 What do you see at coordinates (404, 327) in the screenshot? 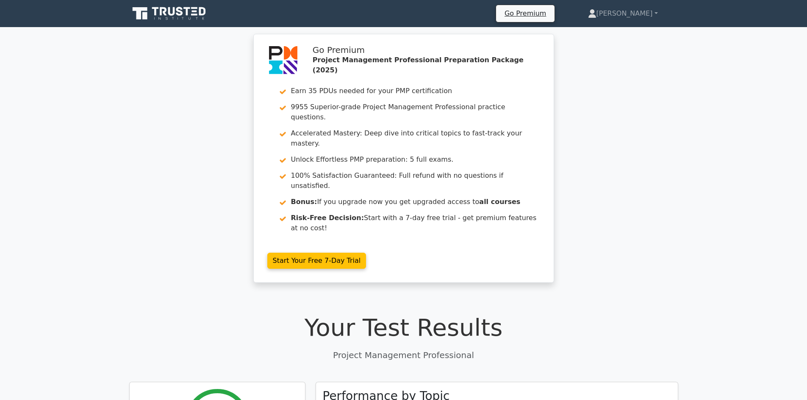
I see `h1: Your Test Results` at bounding box center [404, 327].